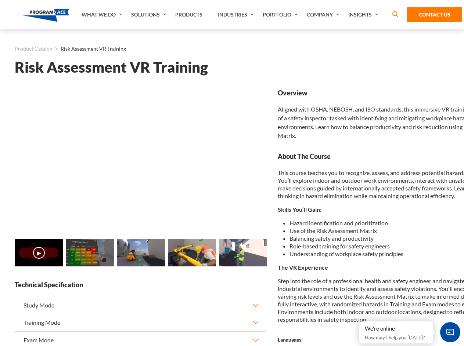 The image size is (464, 346). What do you see at coordinates (192, 253) in the screenshot?
I see `img: Risk Assessment VR Training - Preview 3` at bounding box center [192, 253].